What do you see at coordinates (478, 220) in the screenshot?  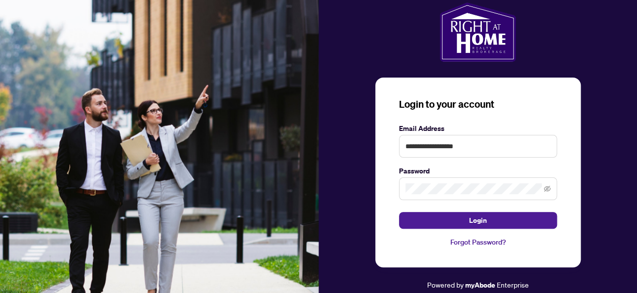 I see `button: Login` at bounding box center [478, 220].